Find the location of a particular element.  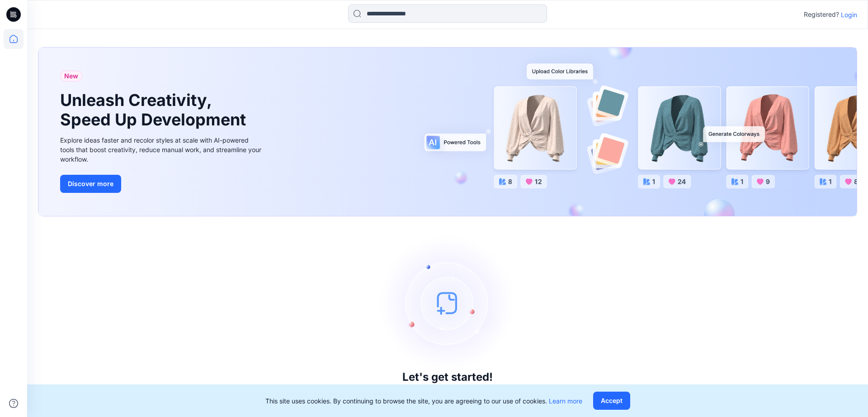

img: empty-state-image.svg is located at coordinates (447, 303).